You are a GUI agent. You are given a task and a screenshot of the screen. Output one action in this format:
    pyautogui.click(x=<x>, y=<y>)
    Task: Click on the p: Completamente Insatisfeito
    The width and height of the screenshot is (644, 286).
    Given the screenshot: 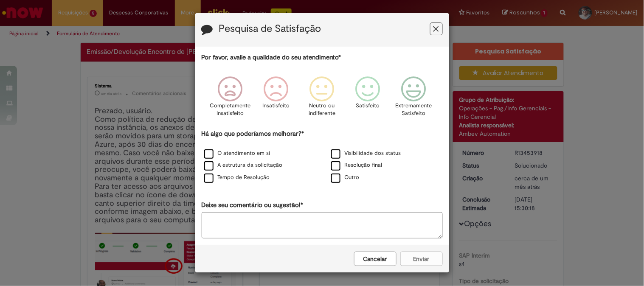 What is the action you would take?
    pyautogui.click(x=230, y=109)
    